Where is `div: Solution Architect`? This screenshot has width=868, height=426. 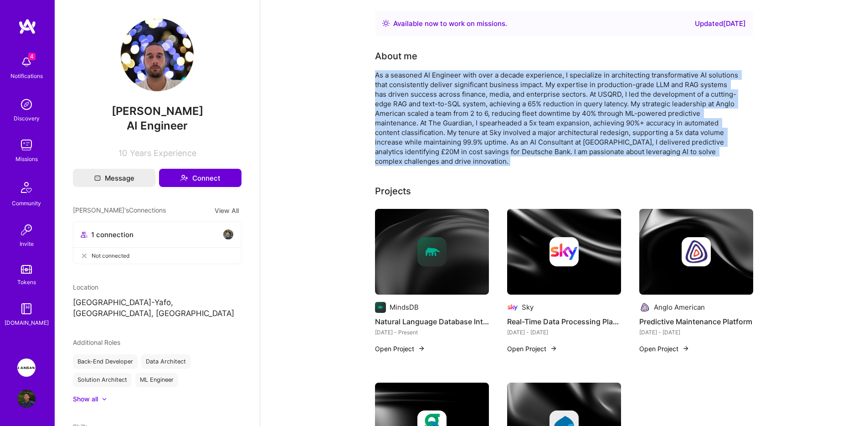
div: Solution Architect is located at coordinates (102, 380).